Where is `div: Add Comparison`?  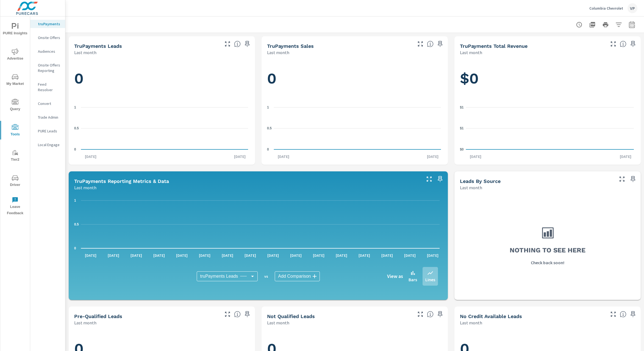 div: Add Comparison is located at coordinates (297, 276).